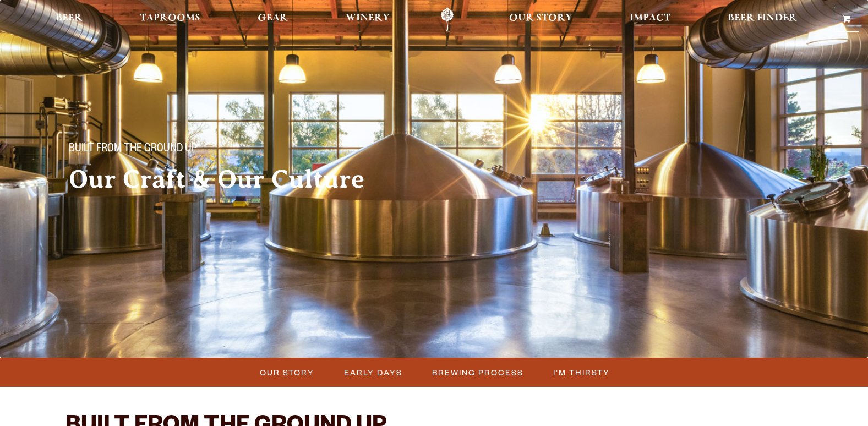 The image size is (868, 426). I want to click on span: Built From The Ground Up, so click(133, 149).